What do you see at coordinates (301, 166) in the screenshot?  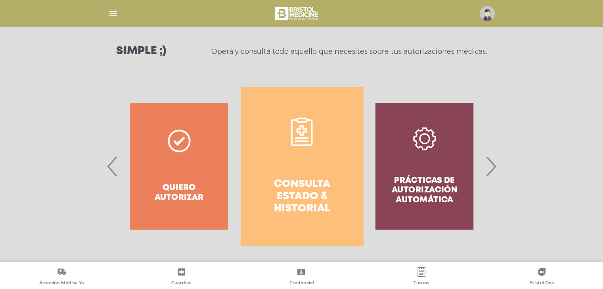 I see `a: Consulta estado & historial` at bounding box center [301, 166].